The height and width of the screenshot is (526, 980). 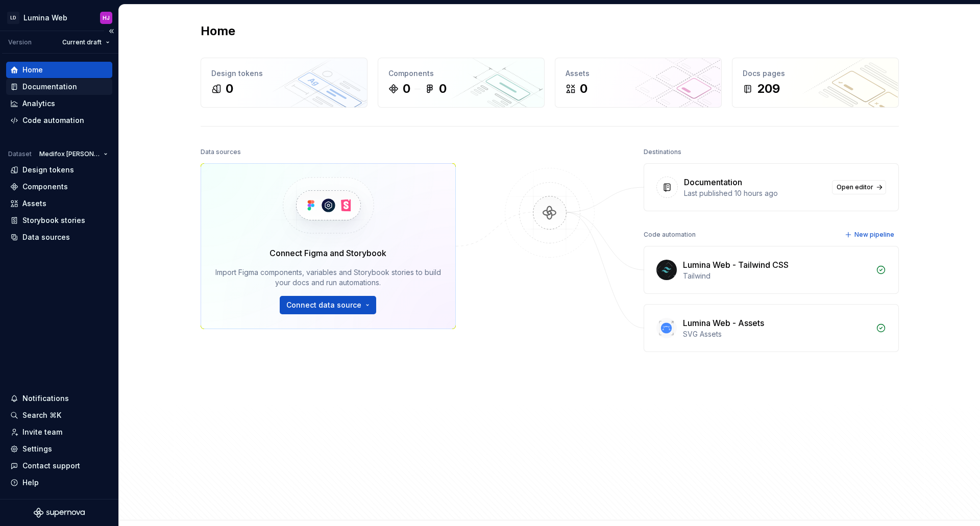 I want to click on div: Settings, so click(x=37, y=449).